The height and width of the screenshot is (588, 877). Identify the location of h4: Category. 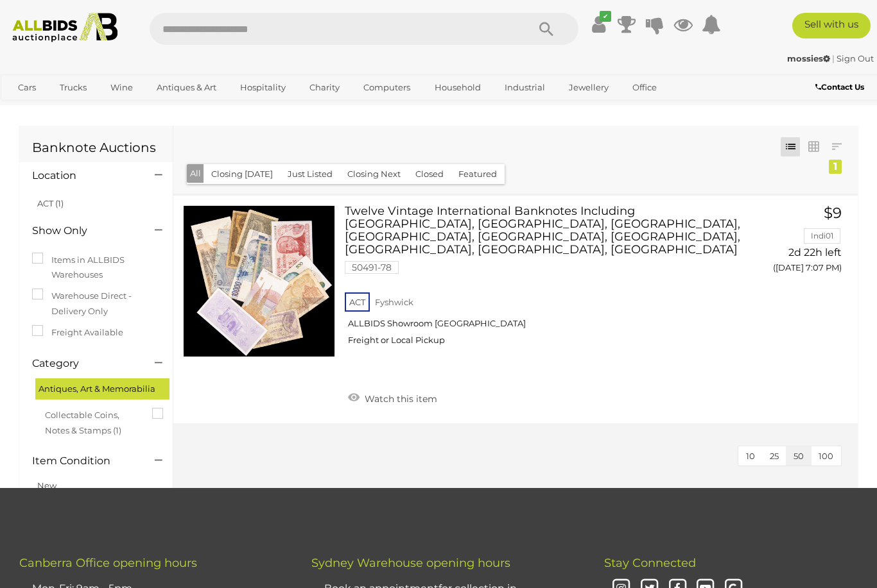
(84, 363).